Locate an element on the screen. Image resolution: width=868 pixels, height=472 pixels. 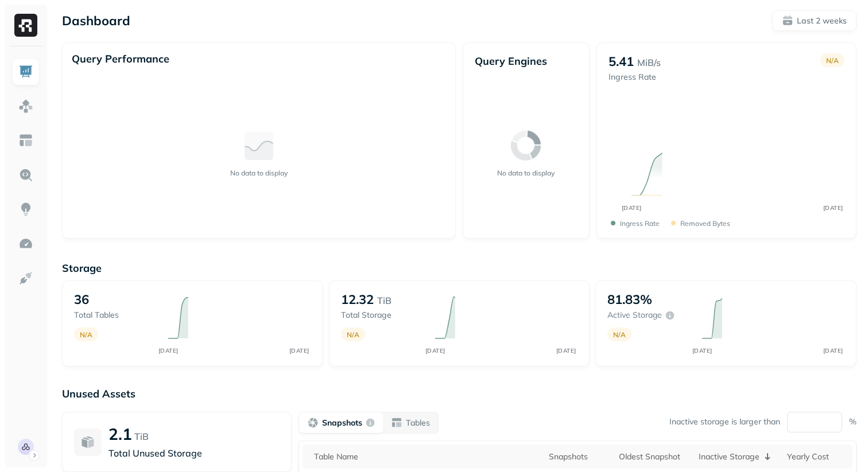
div: Table Name is located at coordinates (426, 457).